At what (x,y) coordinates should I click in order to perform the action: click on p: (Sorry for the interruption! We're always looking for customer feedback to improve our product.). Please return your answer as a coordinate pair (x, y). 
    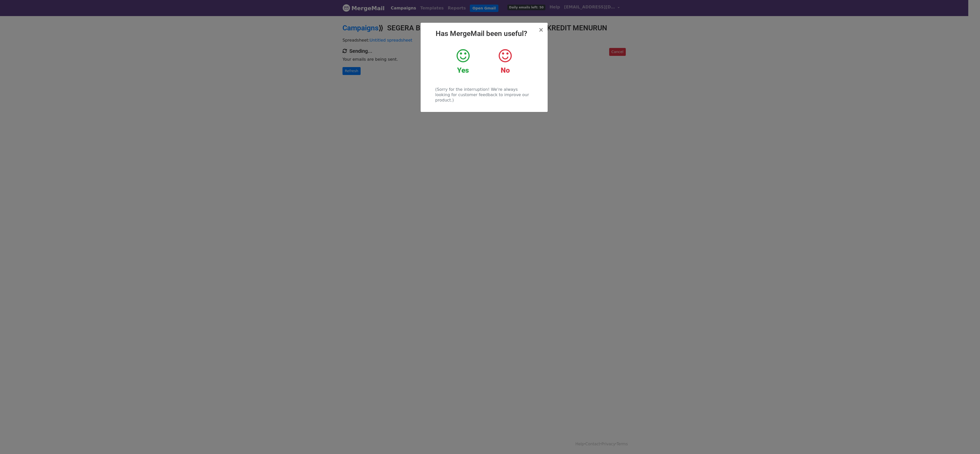
    Looking at the image, I should click on (484, 95).